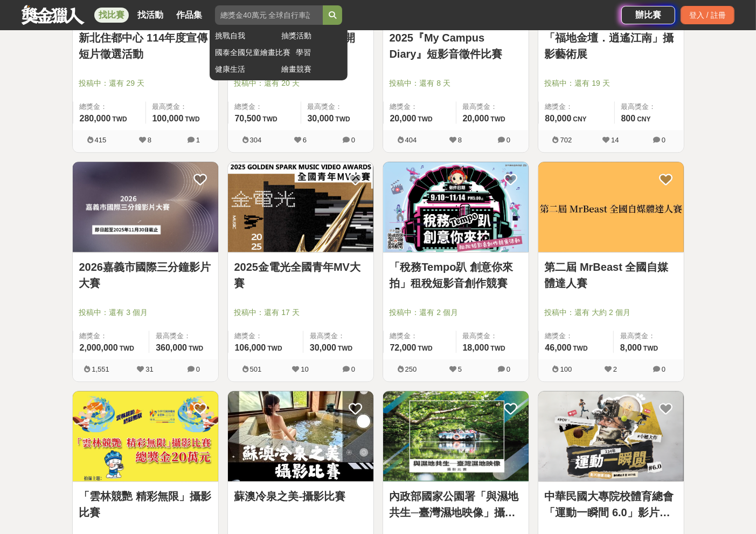 Image resolution: width=756 pixels, height=534 pixels. Describe the element at coordinates (253, 52) in the screenshot. I see `a: 國泰全國兒童繪畫比賽` at that location.